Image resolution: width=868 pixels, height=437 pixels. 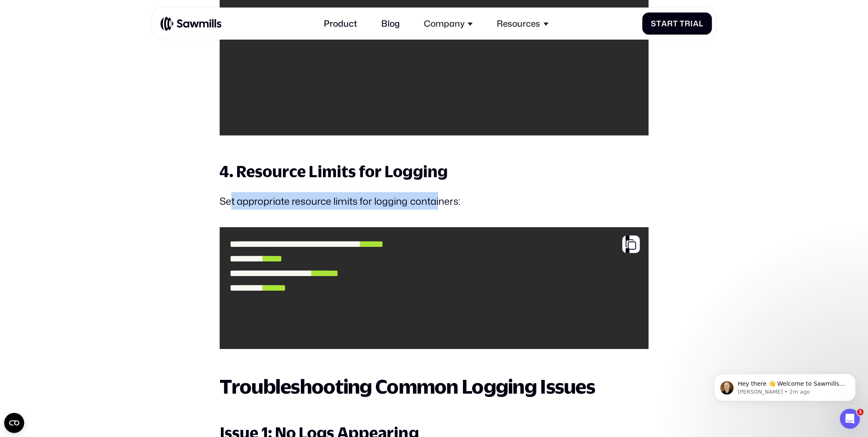 What do you see at coordinates (682, 24) in the screenshot?
I see `span: T` at bounding box center [682, 24].